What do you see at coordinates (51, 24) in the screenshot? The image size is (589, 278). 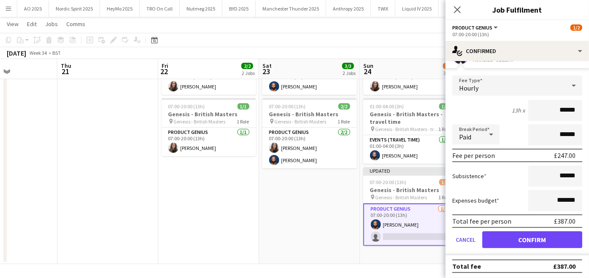 I see `a: Jobs` at bounding box center [51, 24].